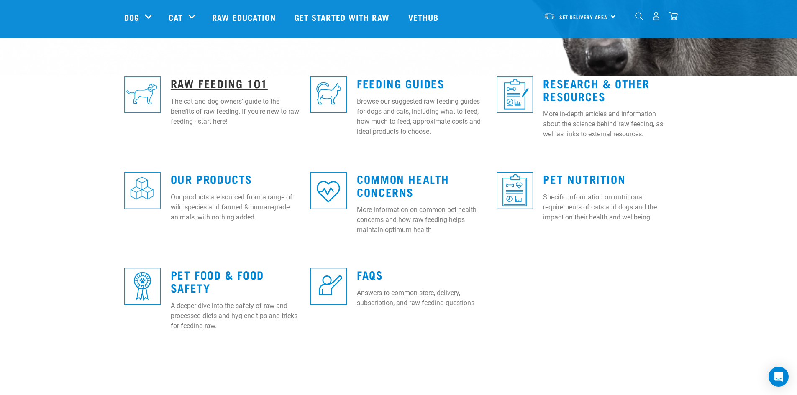  I want to click on p: Answers to common store, delivery, subscription, and raw feeding questions, so click(422, 298).